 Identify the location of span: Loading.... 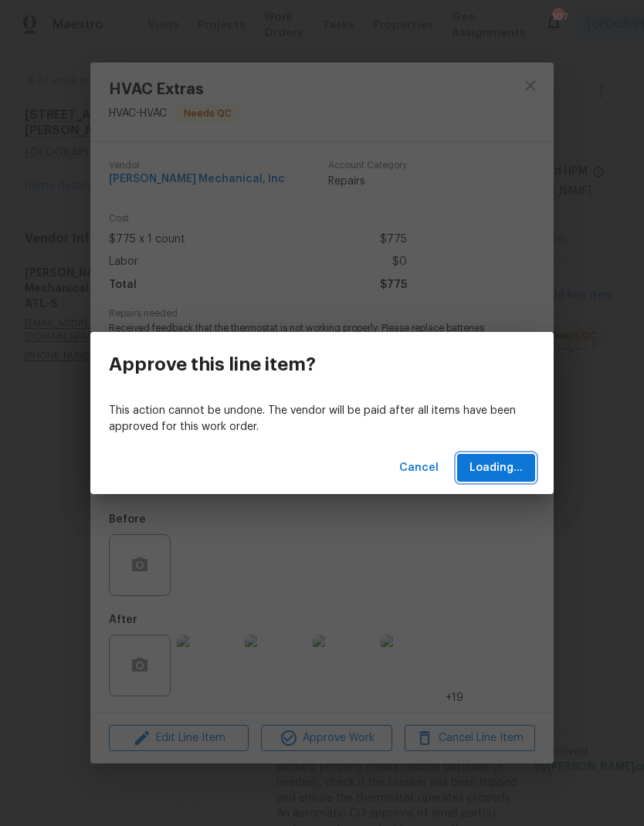
(496, 468).